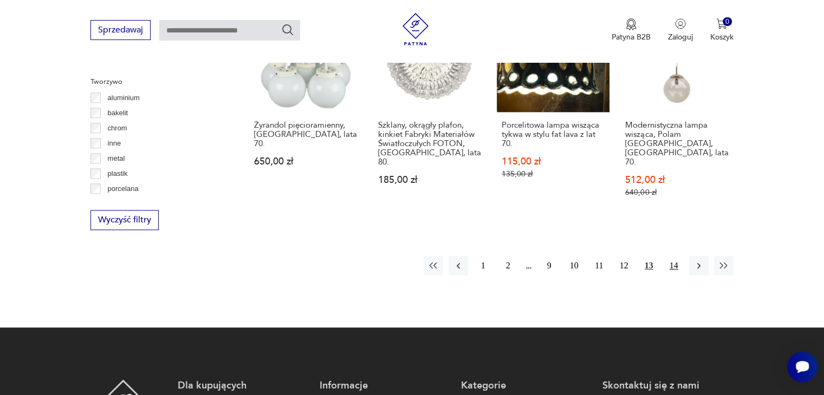  Describe the element at coordinates (123, 98) in the screenshot. I see `p: aluminium` at that location.